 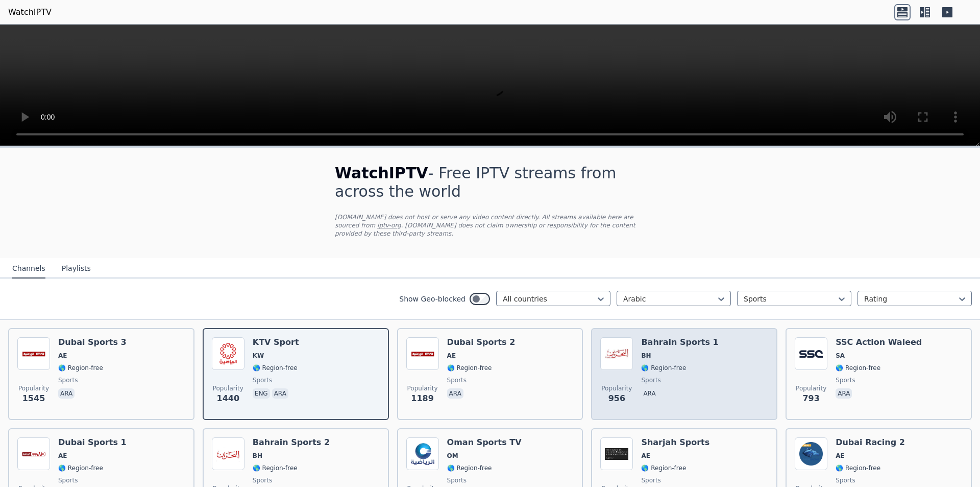 What do you see at coordinates (228, 454) in the screenshot?
I see `img: Bahrain Sports 2` at bounding box center [228, 454].